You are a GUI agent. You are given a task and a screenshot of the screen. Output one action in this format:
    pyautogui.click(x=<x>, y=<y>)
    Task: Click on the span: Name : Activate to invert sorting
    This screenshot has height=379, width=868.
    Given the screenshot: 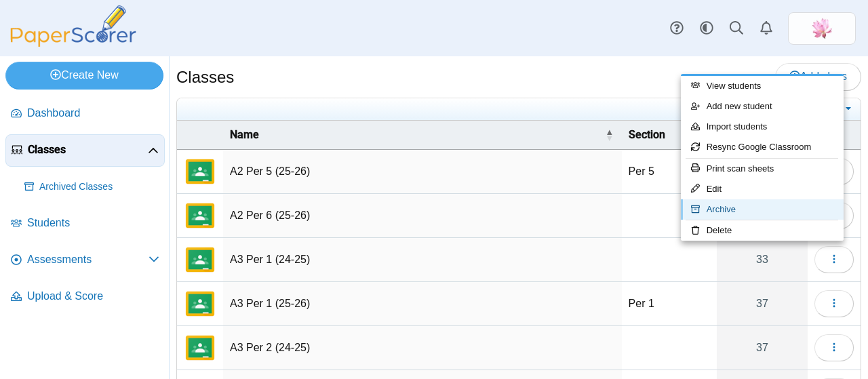 What is the action you would take?
    pyautogui.click(x=609, y=135)
    